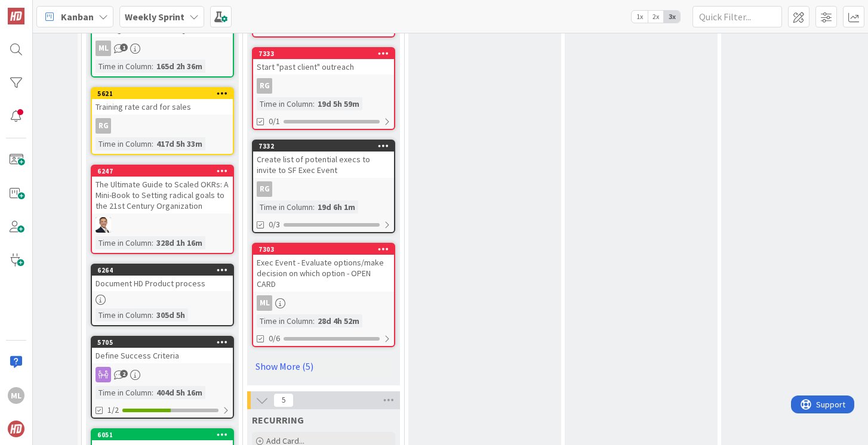 Image resolution: width=868 pixels, height=445 pixels. I want to click on div: Training rate card for sales, so click(162, 107).